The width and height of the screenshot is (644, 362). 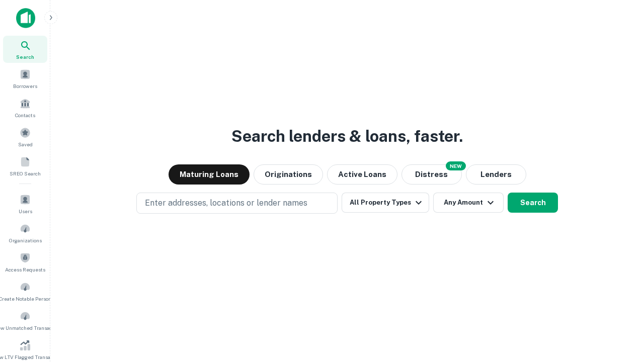 What do you see at coordinates (456, 166) in the screenshot?
I see `div: NEW` at bounding box center [456, 166].